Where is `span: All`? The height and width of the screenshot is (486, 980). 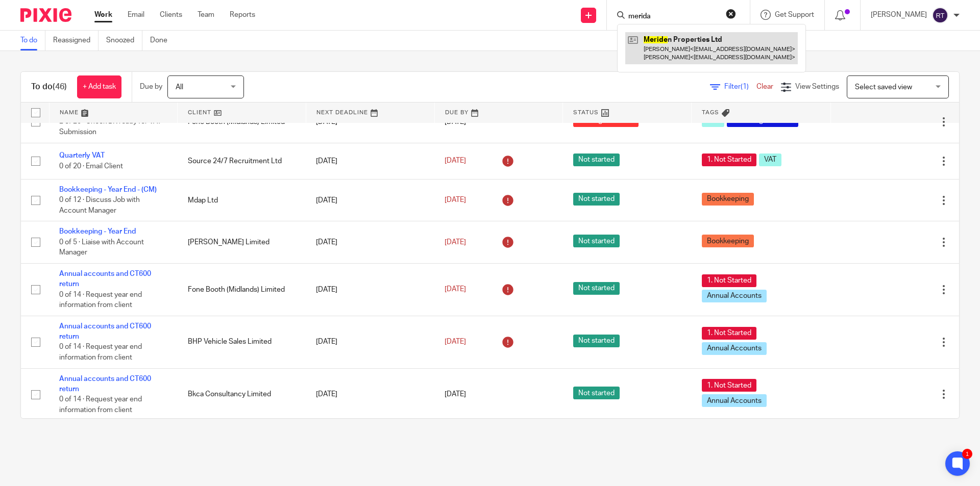 span: All is located at coordinates (179, 87).